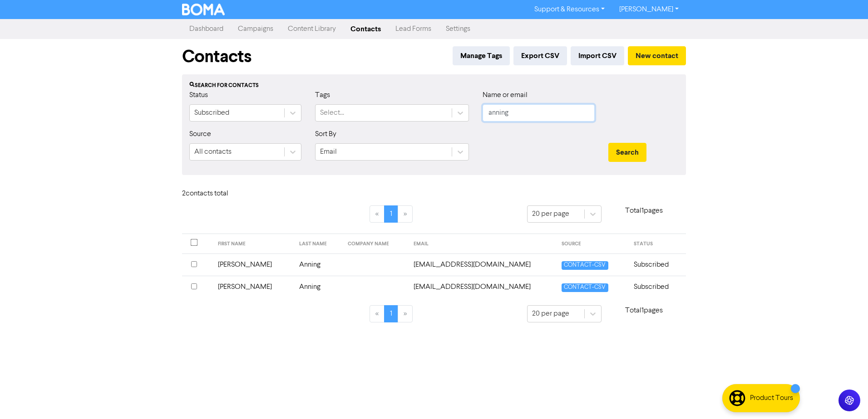  I want to click on h6: 2 contact s total, so click(218, 194).